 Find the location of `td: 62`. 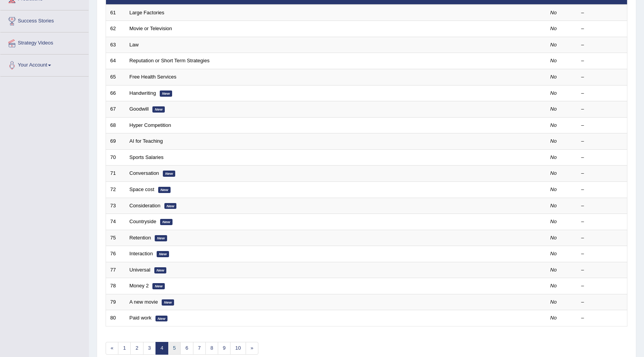

td: 62 is located at coordinates (116, 29).